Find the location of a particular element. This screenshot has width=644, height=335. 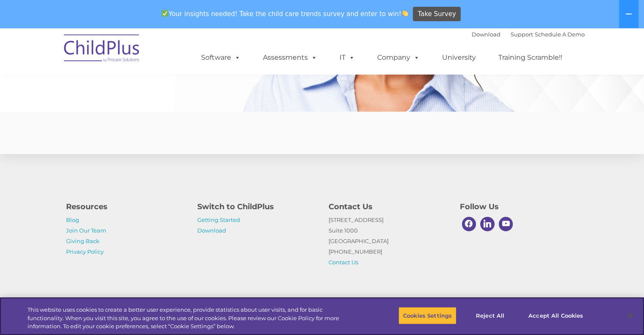

span: Your insights needed! Take the child care trends survey and enter to win! is located at coordinates (285, 14).